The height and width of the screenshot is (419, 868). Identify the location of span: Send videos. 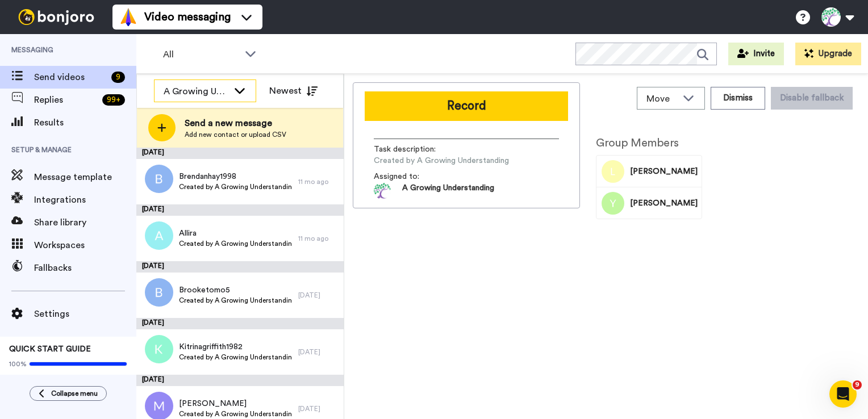
(70, 77).